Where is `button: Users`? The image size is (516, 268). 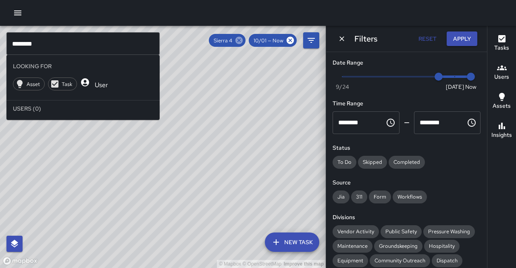
button: Users is located at coordinates (502, 73).